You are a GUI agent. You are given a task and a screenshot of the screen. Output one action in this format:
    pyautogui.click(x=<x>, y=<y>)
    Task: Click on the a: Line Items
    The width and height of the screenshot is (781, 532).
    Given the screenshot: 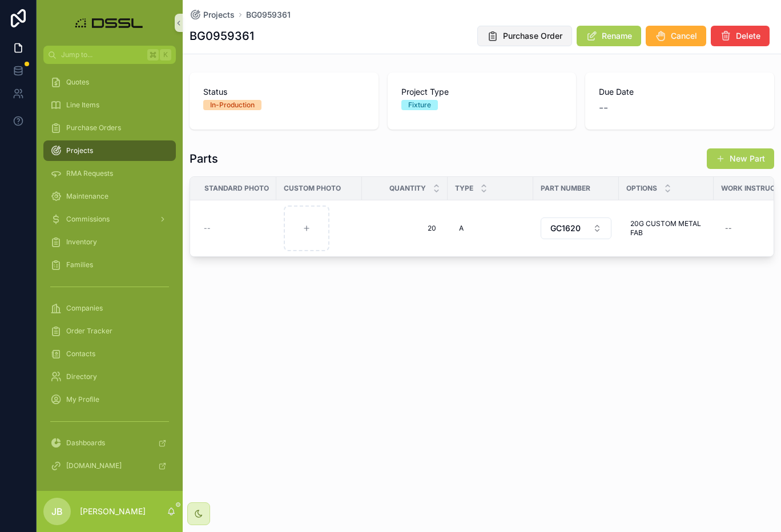 What is the action you would take?
    pyautogui.click(x=109, y=105)
    